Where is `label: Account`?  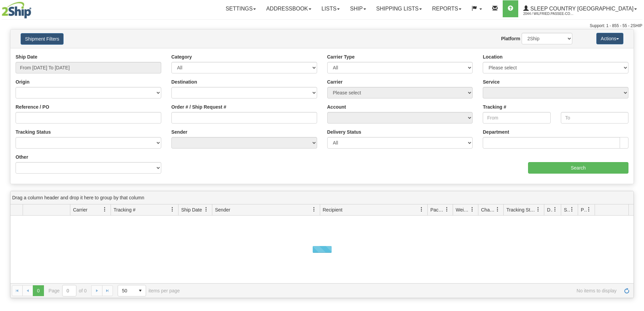
label: Account is located at coordinates (337, 107).